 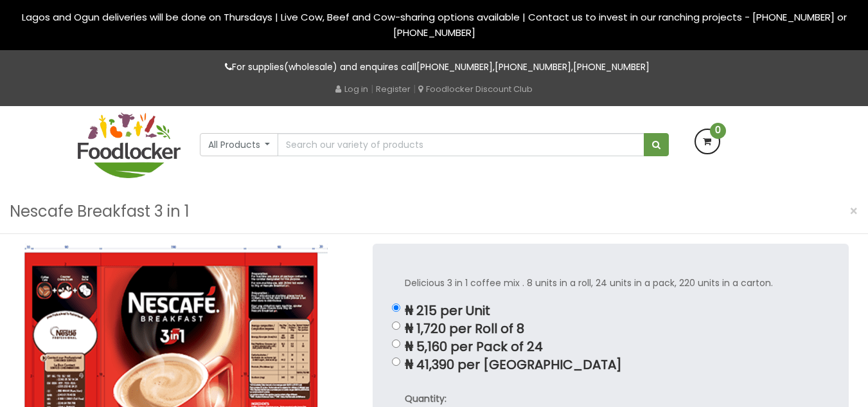 I want to click on button: All Products, so click(x=239, y=145).